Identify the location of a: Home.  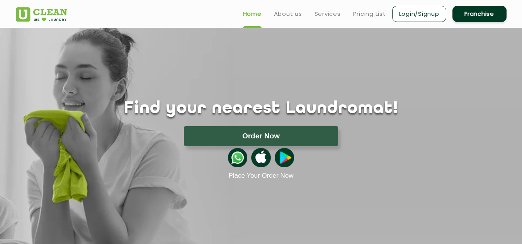
(252, 14).